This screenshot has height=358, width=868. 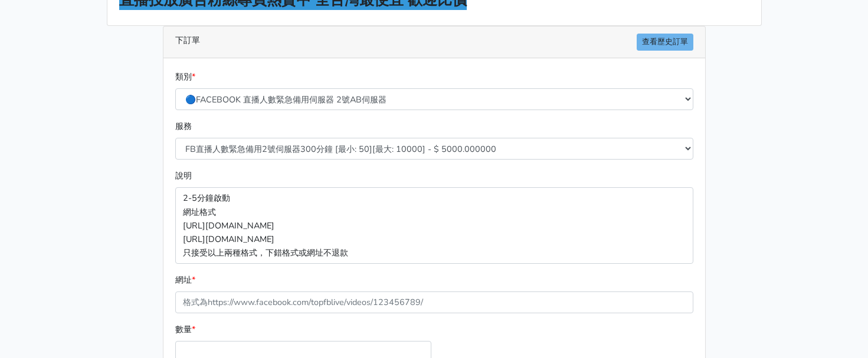 I want to click on label: 服務, so click(x=183, y=126).